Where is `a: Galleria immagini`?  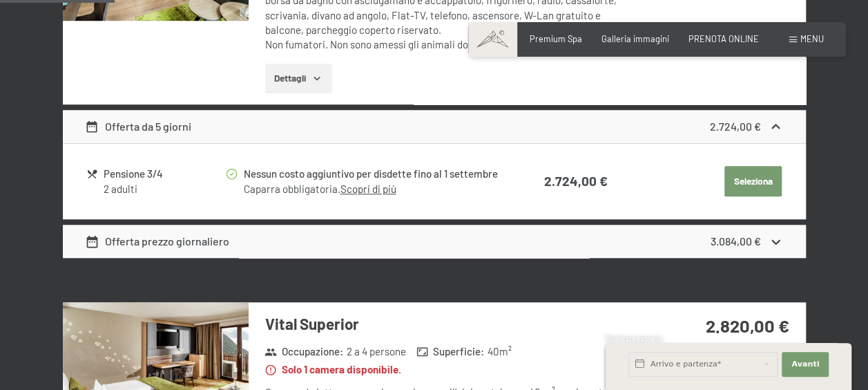
a: Galleria immagini is located at coordinates (635, 39).